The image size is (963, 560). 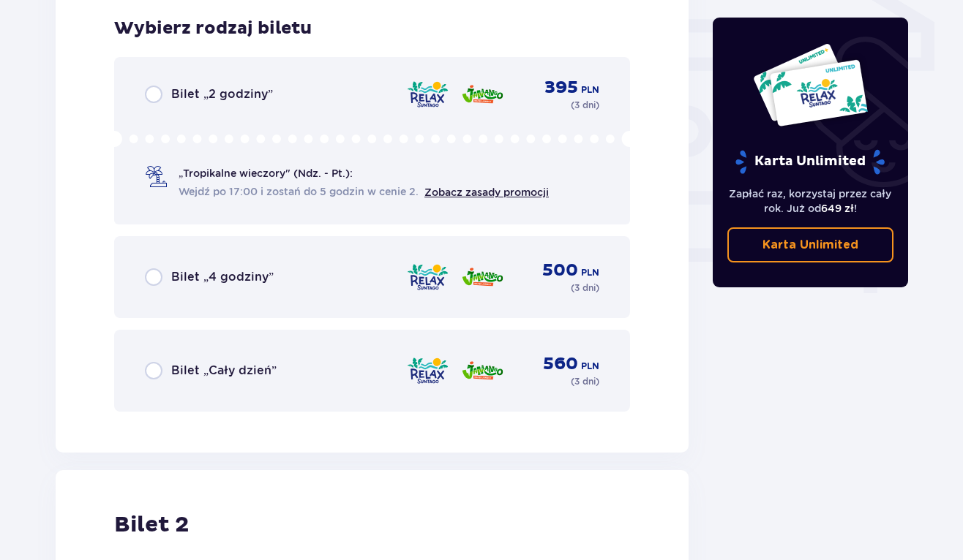 I want to click on p: 560, so click(x=560, y=364).